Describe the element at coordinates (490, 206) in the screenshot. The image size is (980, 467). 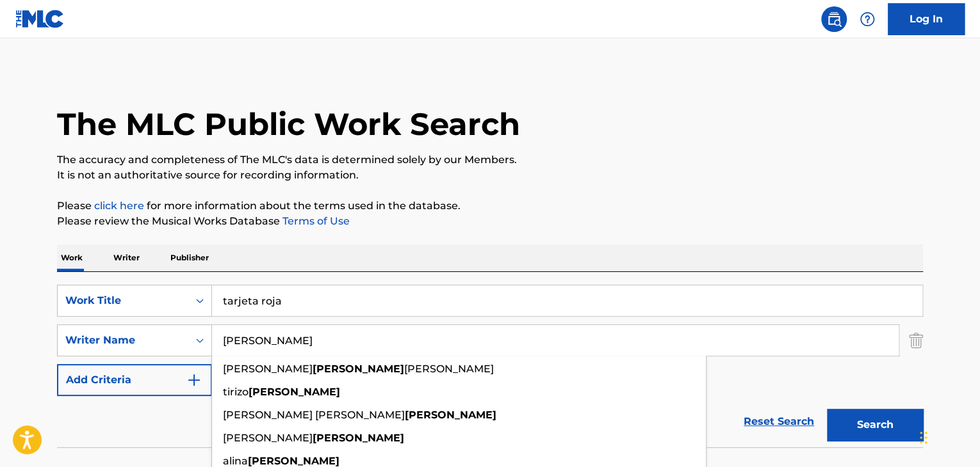
I see `p: Please for more information about the terms used in the database.` at that location.